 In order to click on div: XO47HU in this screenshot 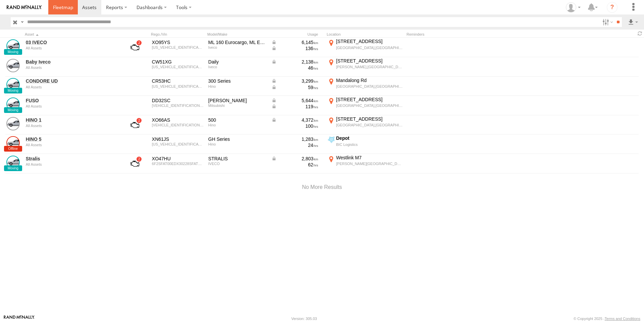, I will do `click(178, 158)`.